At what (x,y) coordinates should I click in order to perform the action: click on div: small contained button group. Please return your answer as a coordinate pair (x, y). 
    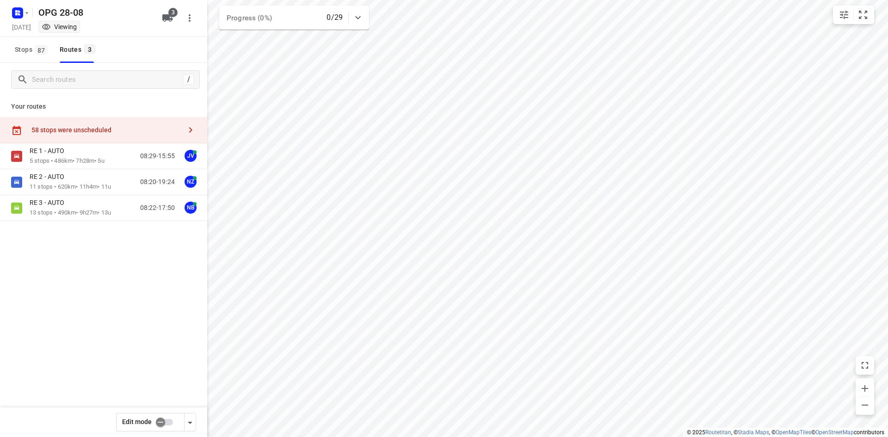
    Looking at the image, I should click on (853, 15).